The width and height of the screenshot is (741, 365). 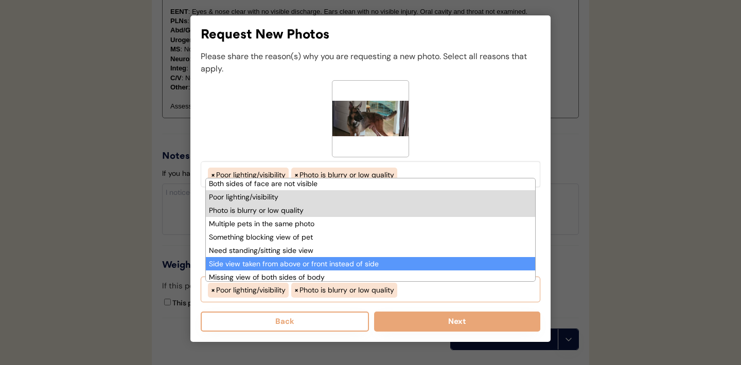 What do you see at coordinates (457, 322) in the screenshot?
I see `button: Next` at bounding box center [457, 322].